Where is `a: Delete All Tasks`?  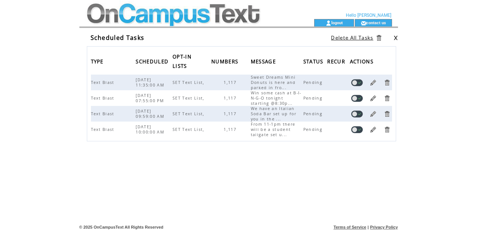
a: Delete All Tasks is located at coordinates (352, 38).